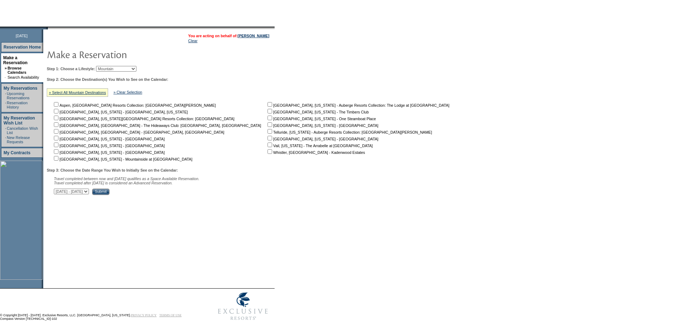  Describe the element at coordinates (17, 153) in the screenshot. I see `a: My Contracts` at that location.